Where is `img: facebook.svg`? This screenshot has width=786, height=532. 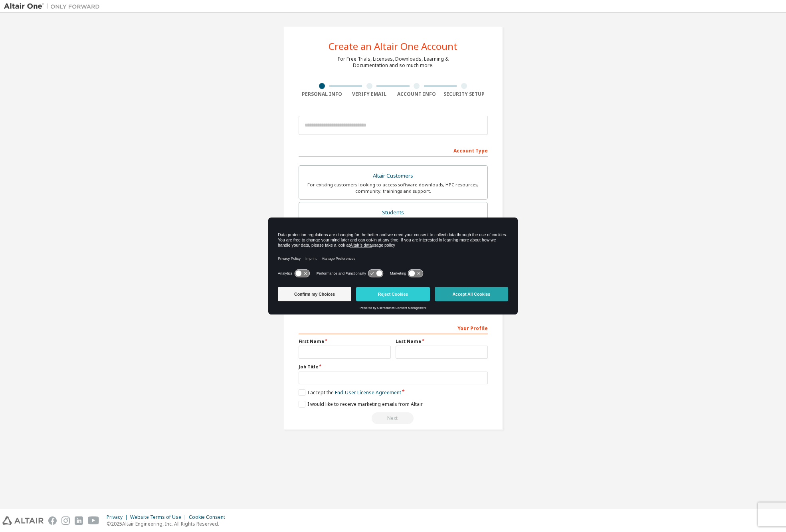 img: facebook.svg is located at coordinates (52, 520).